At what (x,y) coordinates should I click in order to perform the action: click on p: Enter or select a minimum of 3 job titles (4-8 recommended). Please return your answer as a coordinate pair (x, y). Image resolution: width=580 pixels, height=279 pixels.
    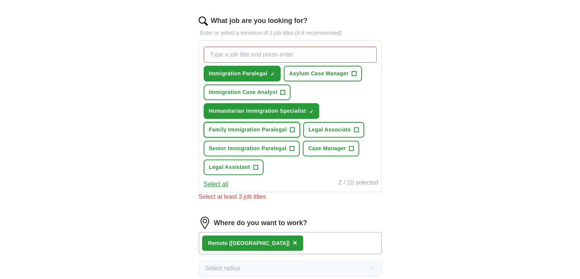
    Looking at the image, I should click on (290, 33).